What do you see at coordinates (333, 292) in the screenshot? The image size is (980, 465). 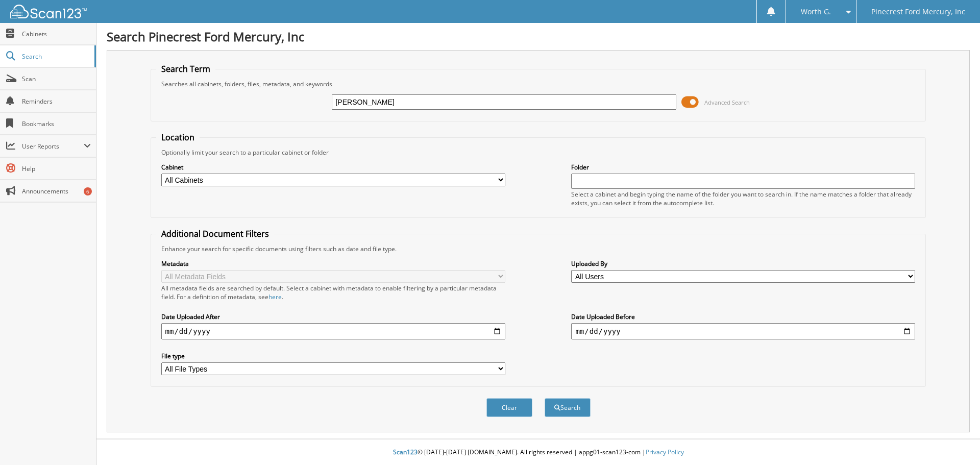 I see `div: All metadata fields are searched by default. Select a cabinet with metadata to enable filtering b...` at bounding box center [333, 292].